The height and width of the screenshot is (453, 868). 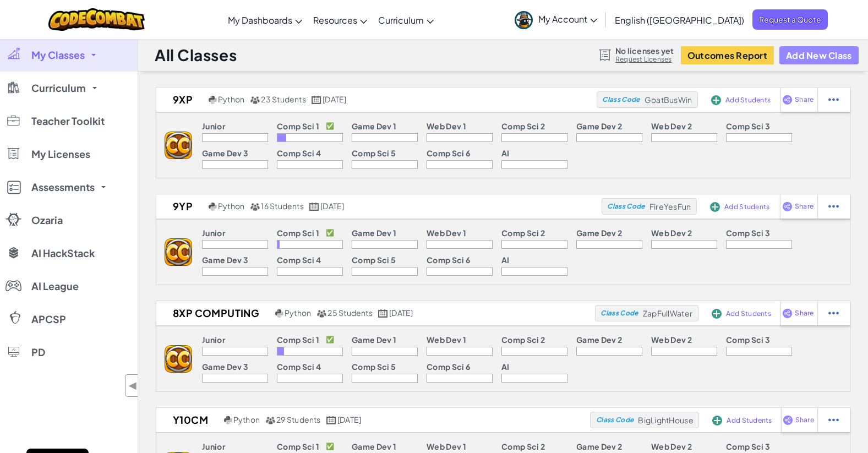 I want to click on a: Request a Quote, so click(x=790, y=19).